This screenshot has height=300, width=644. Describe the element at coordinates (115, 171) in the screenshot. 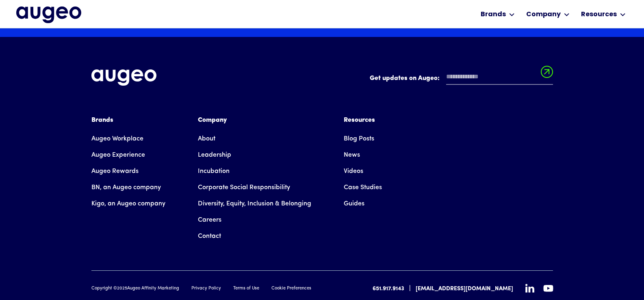

I see `a: Augeo Rewards` at that location.